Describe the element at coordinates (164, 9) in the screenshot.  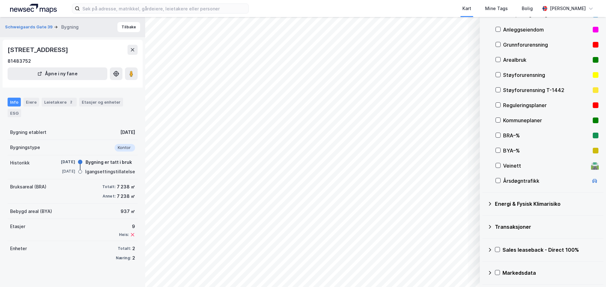
I see `input: Søk på adresse, matrikkel, gårdeiere, leietakere eller personer` at that location.